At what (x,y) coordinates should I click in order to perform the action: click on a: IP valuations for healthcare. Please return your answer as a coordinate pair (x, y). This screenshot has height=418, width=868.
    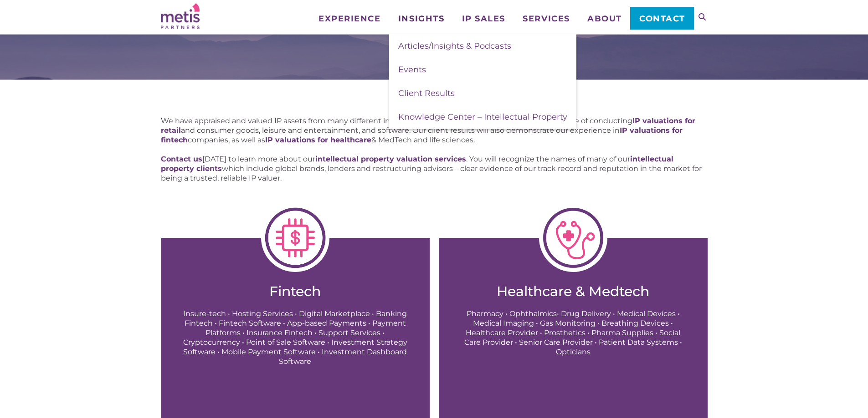
    Looking at the image, I should click on (318, 140).